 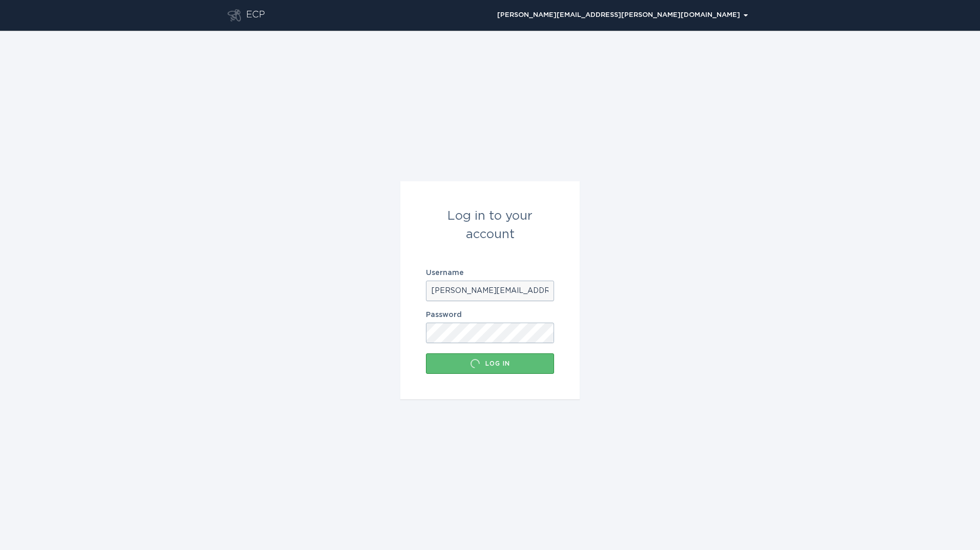 I want to click on label: Username, so click(x=490, y=273).